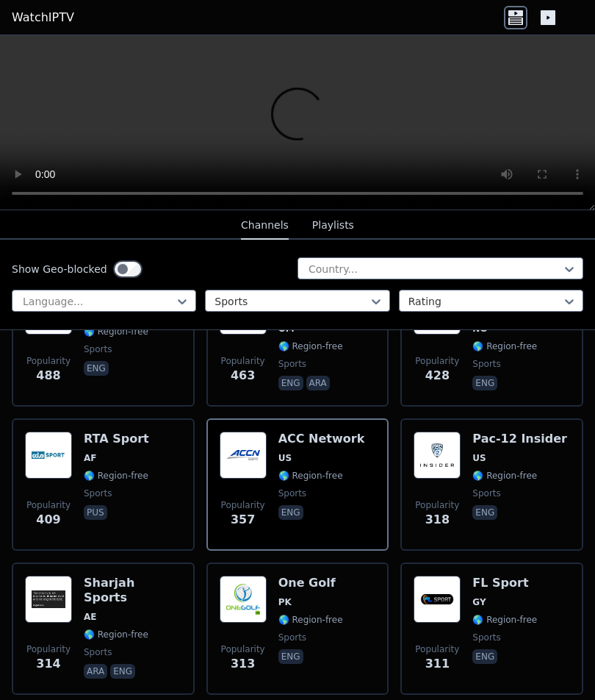 This screenshot has height=700, width=595. What do you see at coordinates (243, 455) in the screenshot?
I see `img: ACC Network` at bounding box center [243, 455].